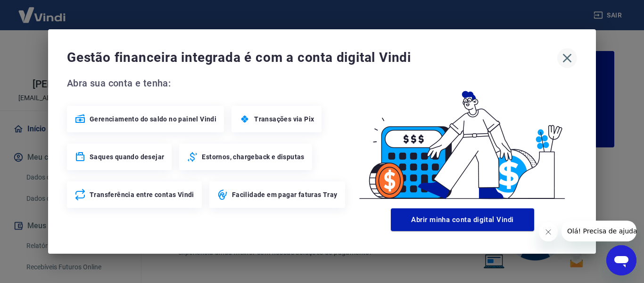 The image size is (644, 283). I want to click on img: Good Billing, so click(463, 140).